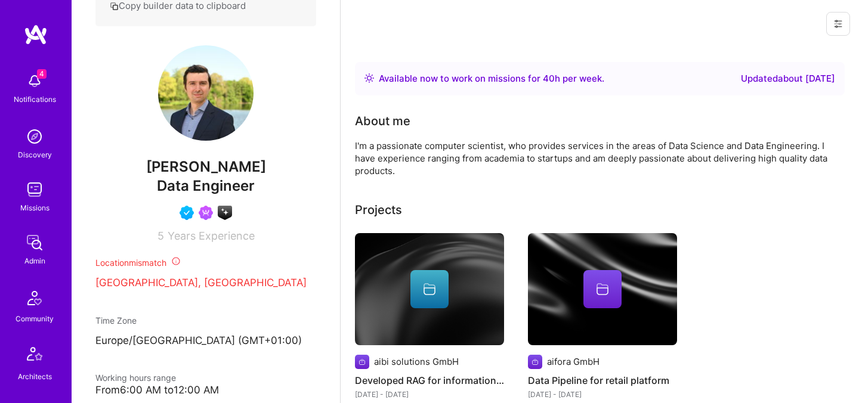 The image size is (859, 403). What do you see at coordinates (429, 380) in the screenshot?
I see `h4: Developed RAG for information retrieval within consulting agency` at bounding box center [429, 380].